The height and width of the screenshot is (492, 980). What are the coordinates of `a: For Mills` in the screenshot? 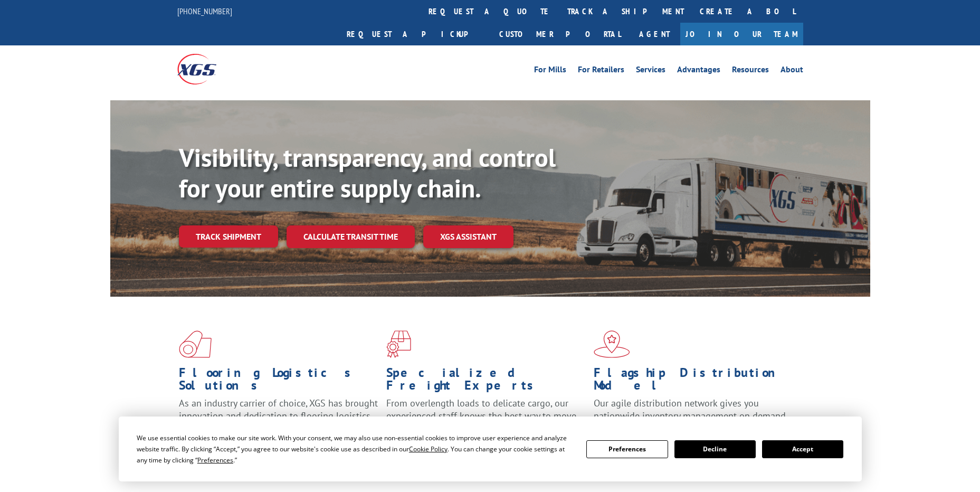 It's located at (550, 71).